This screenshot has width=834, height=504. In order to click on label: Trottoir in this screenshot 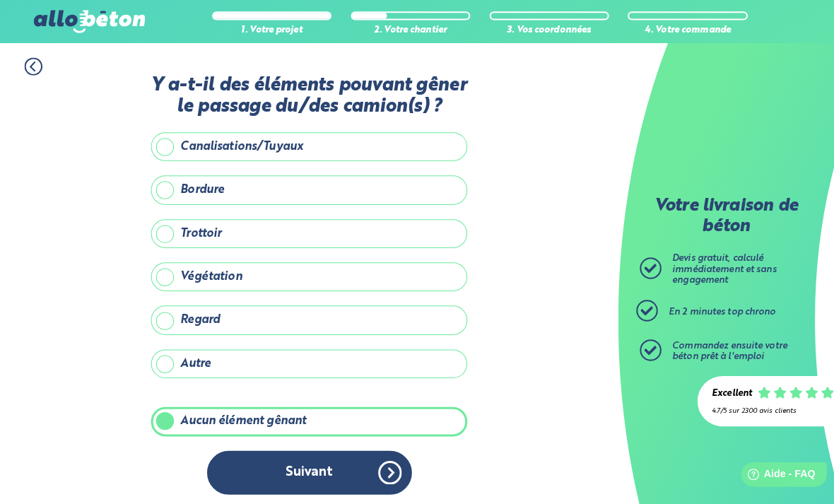, I will do `click(304, 229)`.